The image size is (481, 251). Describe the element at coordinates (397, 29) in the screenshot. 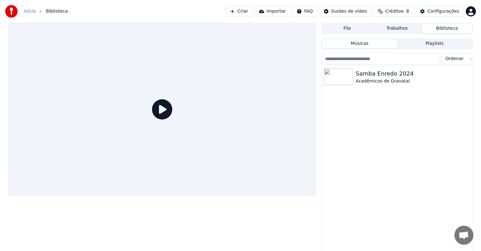

I see `button: Trabalhos` at that location.